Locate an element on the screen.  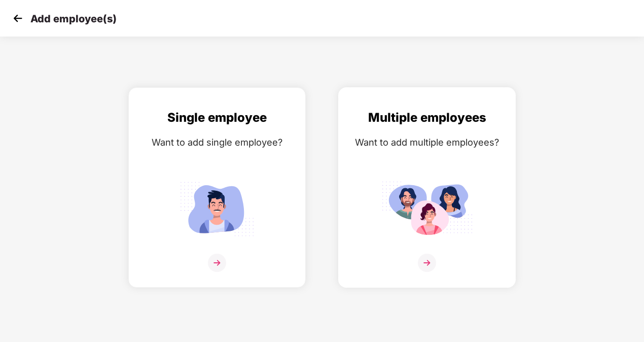
div: Want to add single employee? is located at coordinates (217, 142).